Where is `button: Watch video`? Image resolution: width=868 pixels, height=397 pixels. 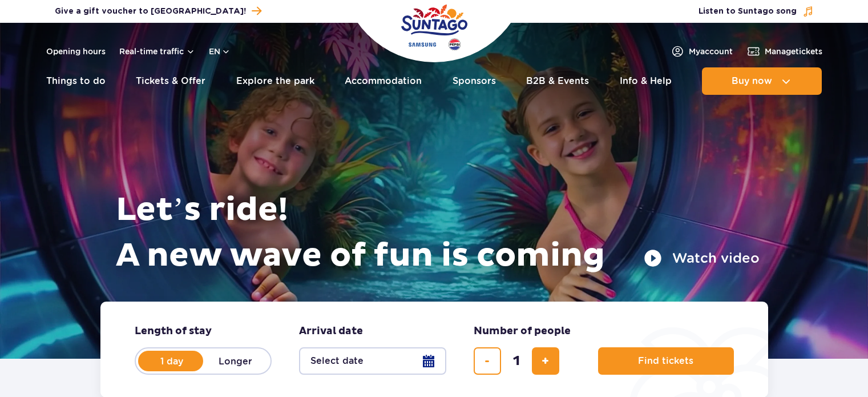
button: Watch video is located at coordinates (701, 258).